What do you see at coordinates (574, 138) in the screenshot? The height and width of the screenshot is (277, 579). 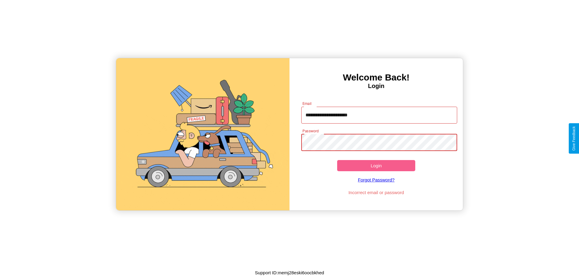 I see `div: Give Feedback` at bounding box center [574, 138].